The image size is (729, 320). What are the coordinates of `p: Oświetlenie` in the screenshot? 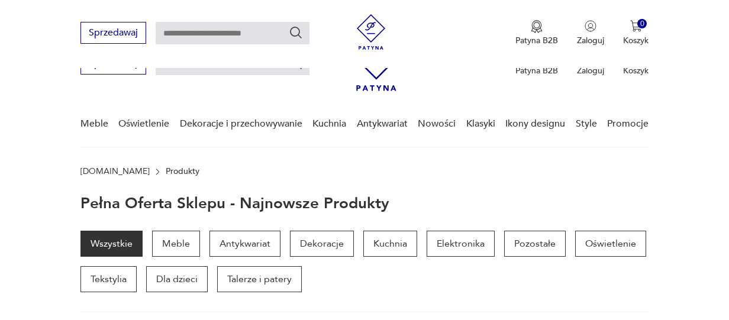 It's located at (610, 244).